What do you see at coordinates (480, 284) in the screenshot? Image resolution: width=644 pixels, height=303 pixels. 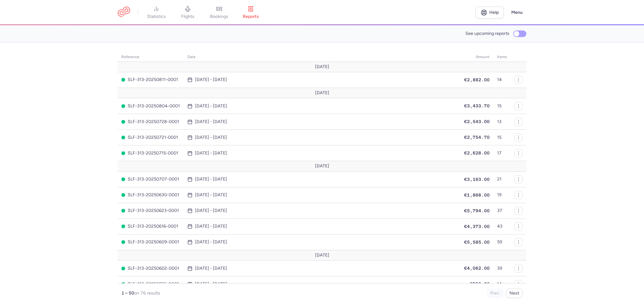 I see `span: €980.00` at bounding box center [480, 284].